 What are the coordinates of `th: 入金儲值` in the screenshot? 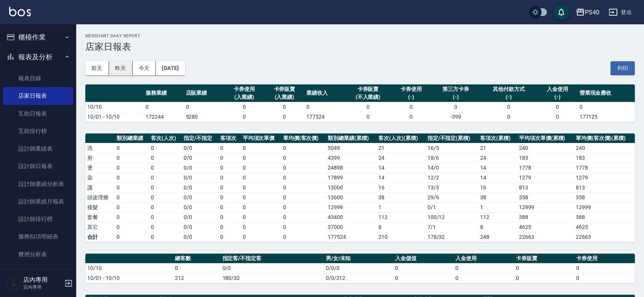 It's located at (423, 258).